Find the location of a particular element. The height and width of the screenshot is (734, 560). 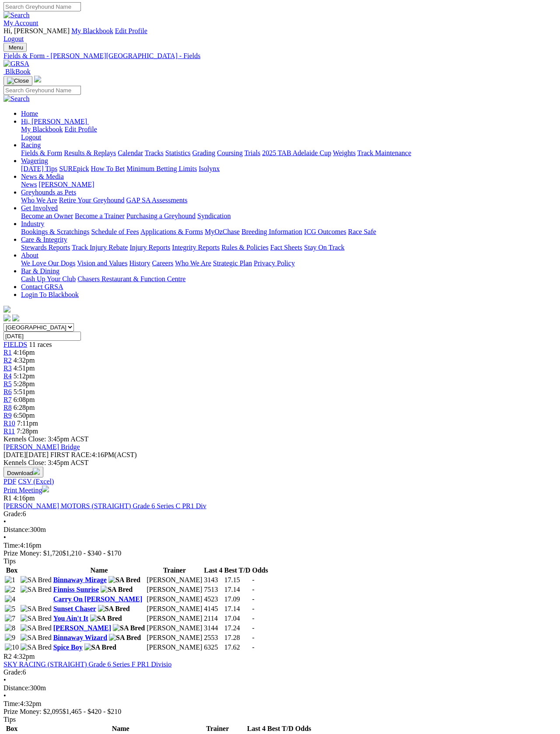

th: Last 4 is located at coordinates (256, 729).